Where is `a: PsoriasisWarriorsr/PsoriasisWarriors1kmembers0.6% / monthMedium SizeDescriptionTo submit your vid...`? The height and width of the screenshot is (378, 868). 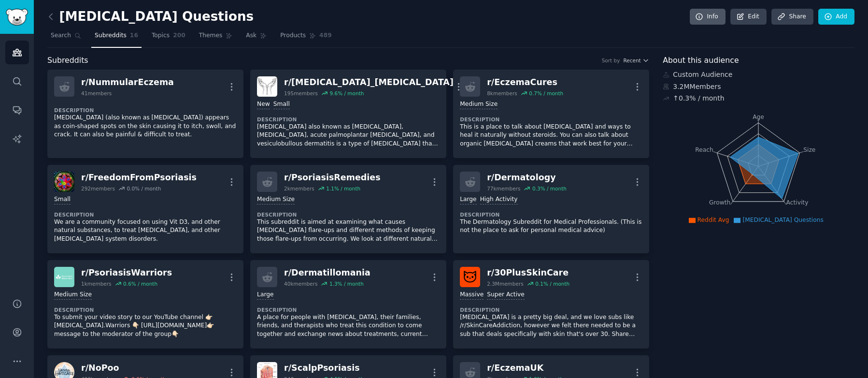 a: PsoriasisWarriorsr/PsoriasisWarriors1kmembers0.6% / monthMedium SizeDescriptionTo submit your vid... is located at coordinates (145, 304).